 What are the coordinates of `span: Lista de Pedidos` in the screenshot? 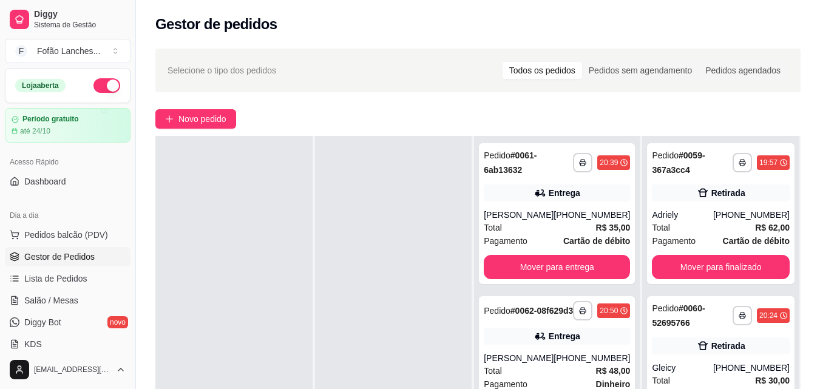 It's located at (56, 279).